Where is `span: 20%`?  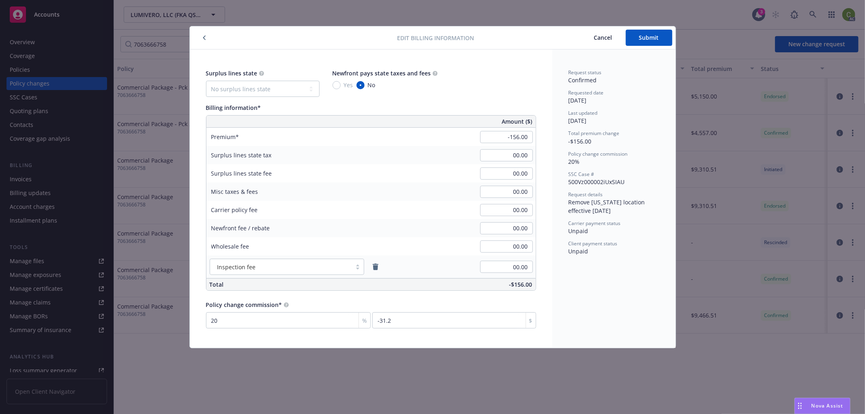 span: 20% is located at coordinates (574, 161).